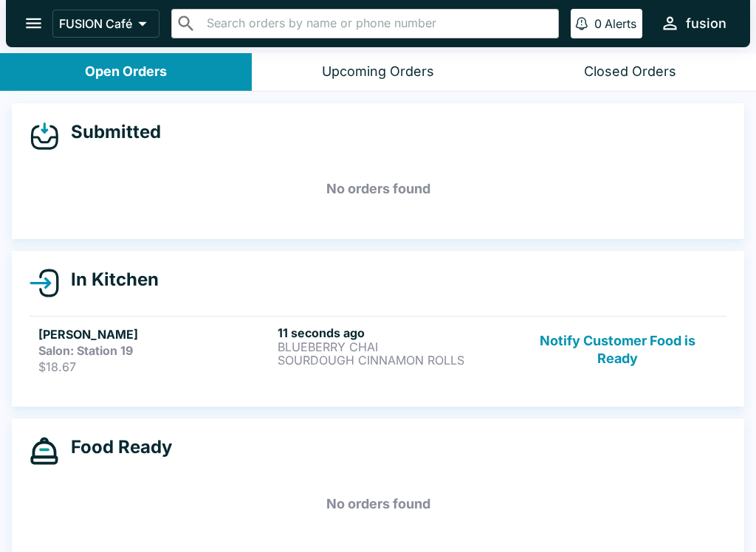 The width and height of the screenshot is (756, 552). I want to click on input: Search orders by name or phone number, so click(377, 23).